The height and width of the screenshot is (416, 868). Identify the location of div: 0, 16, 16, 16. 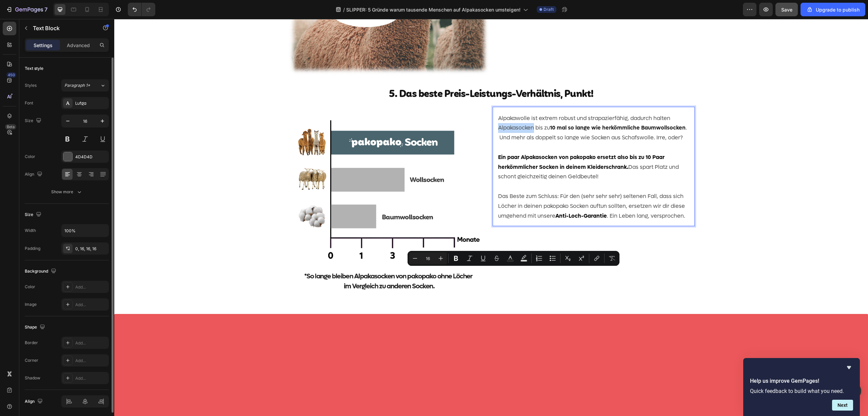
(91, 249).